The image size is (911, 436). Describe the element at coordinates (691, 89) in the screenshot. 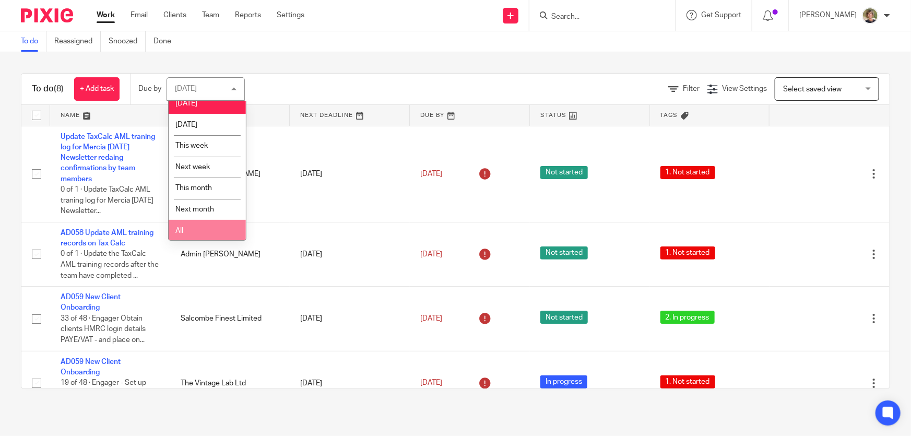

I see `span: Filter` at that location.